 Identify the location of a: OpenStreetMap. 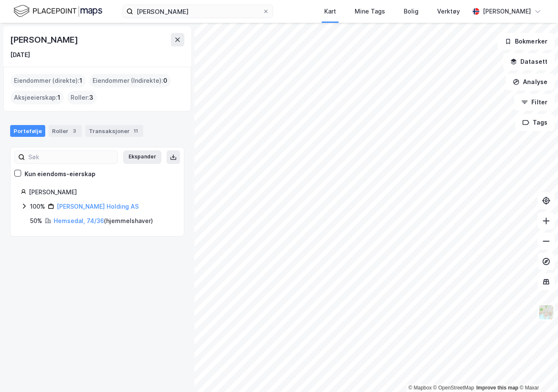
(453, 388).